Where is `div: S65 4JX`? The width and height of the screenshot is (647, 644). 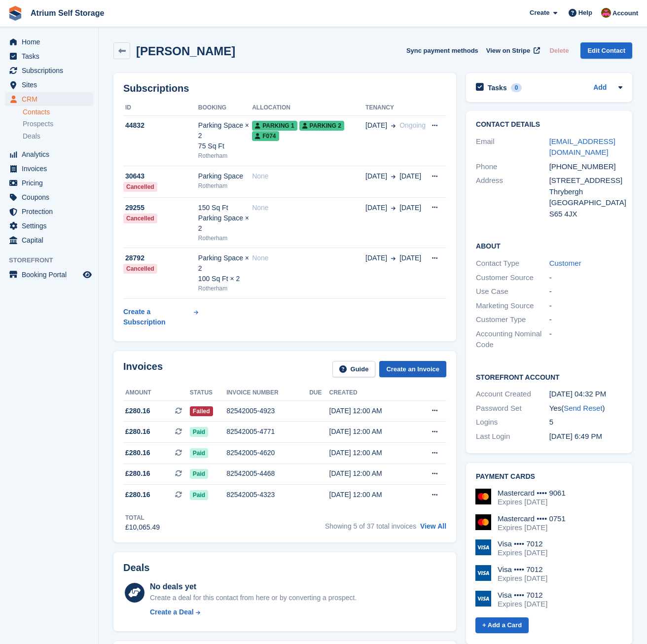 div: S65 4JX is located at coordinates (586, 214).